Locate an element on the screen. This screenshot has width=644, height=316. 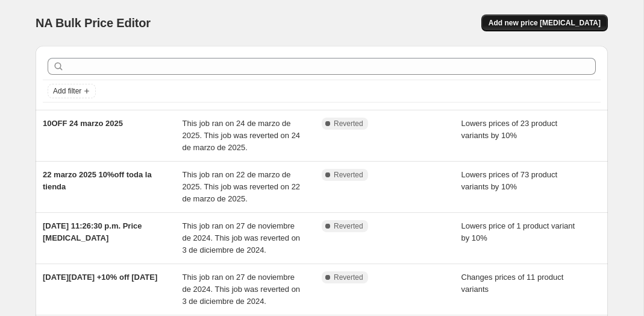
span: Add filter is located at coordinates (67, 91).